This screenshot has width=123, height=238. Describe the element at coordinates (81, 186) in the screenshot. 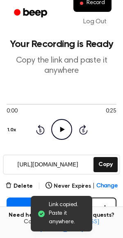

I see `button: Never Expires|Change` at that location.